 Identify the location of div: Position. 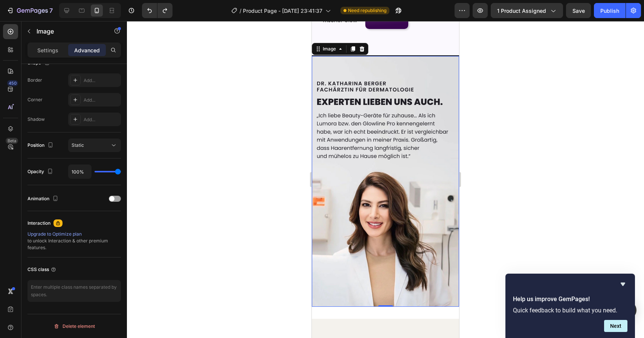
(41, 145).